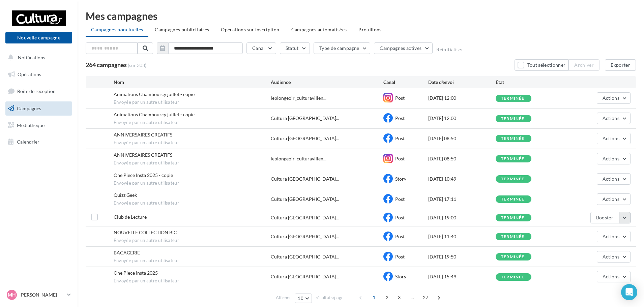 This screenshot has height=307, width=644. What do you see at coordinates (31, 124) in the screenshot?
I see `span: Médiathèque` at bounding box center [31, 124].